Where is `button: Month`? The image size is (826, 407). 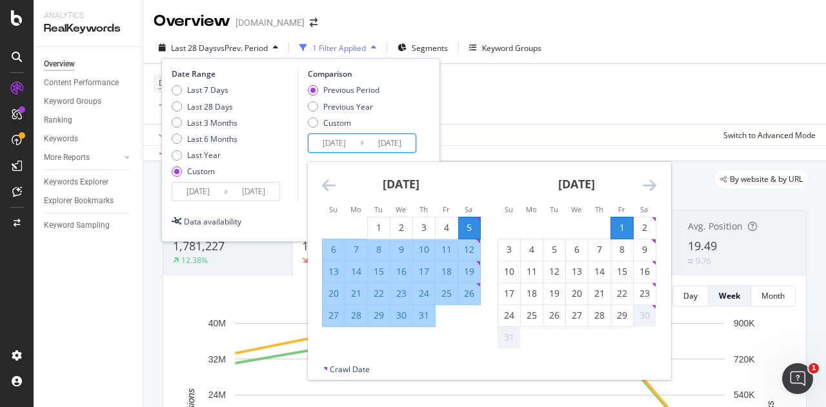
button: Month is located at coordinates (773, 296).